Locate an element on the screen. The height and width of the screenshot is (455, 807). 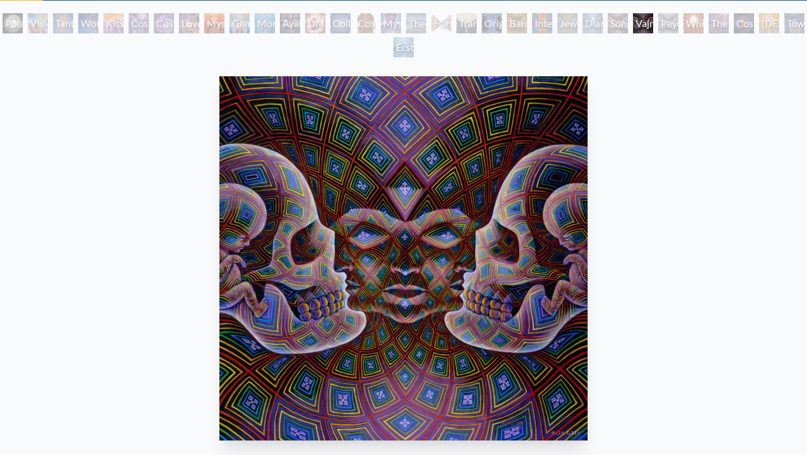
div: Ecstasy is located at coordinates (404, 47).